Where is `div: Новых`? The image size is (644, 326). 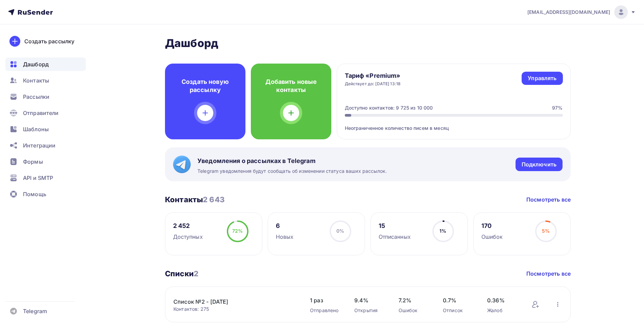 div: Новых is located at coordinates (285, 236).